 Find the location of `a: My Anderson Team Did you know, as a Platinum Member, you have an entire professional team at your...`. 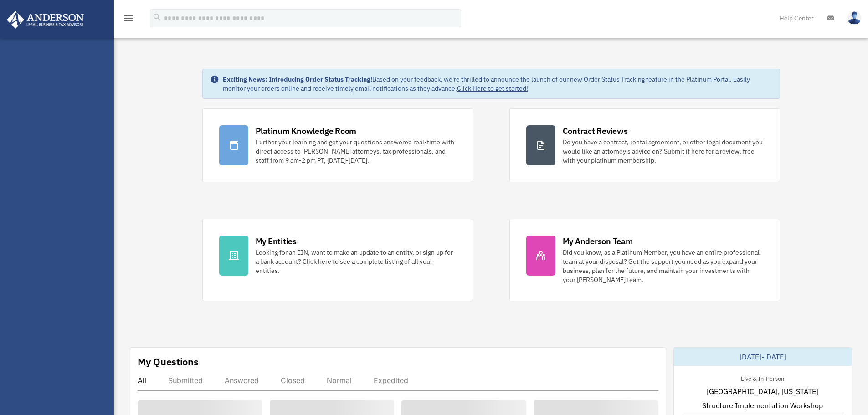

a: My Anderson Team Did you know, as a Platinum Member, you have an entire professional team at your... is located at coordinates (644, 260).